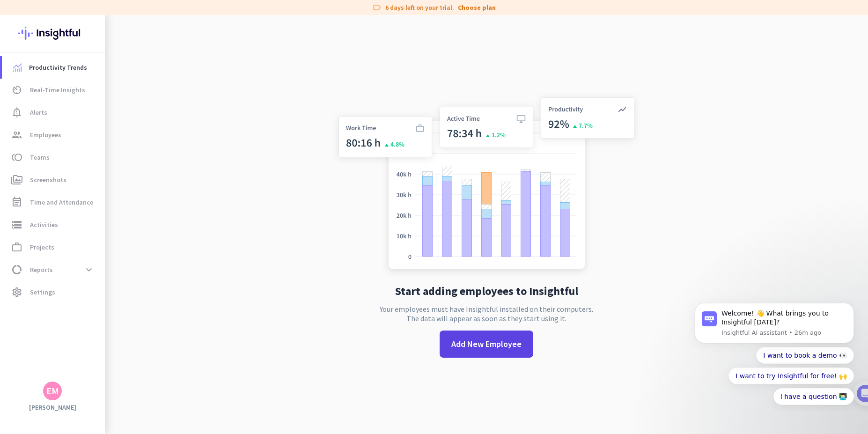  Describe the element at coordinates (53, 225) in the screenshot. I see `a: storageActivities` at that location.